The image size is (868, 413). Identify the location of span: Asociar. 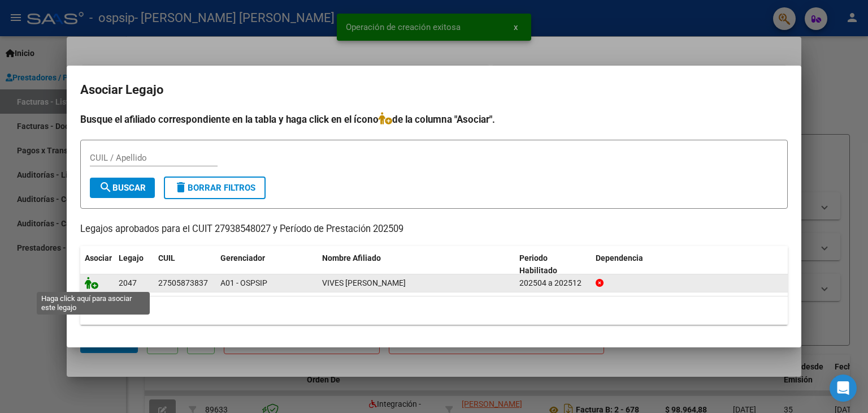
(98, 258).